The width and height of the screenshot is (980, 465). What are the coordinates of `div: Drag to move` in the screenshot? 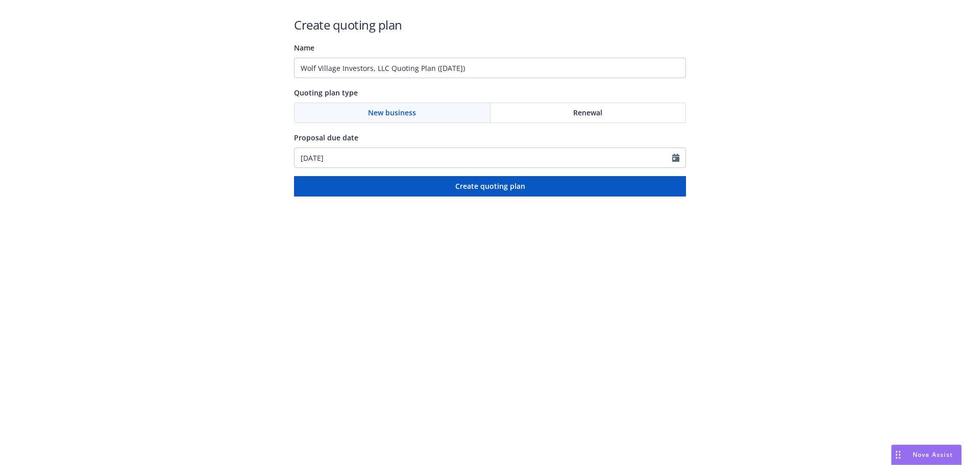 It's located at (898, 455).